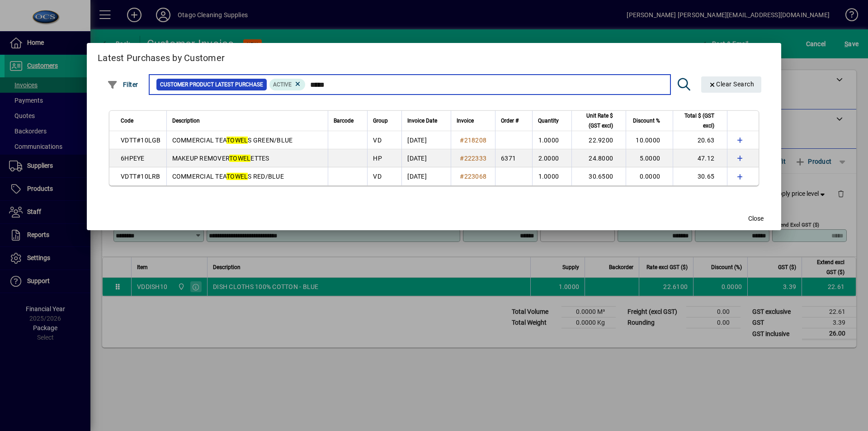  What do you see at coordinates (700, 140) in the screenshot?
I see `td: 20.63` at bounding box center [700, 140].